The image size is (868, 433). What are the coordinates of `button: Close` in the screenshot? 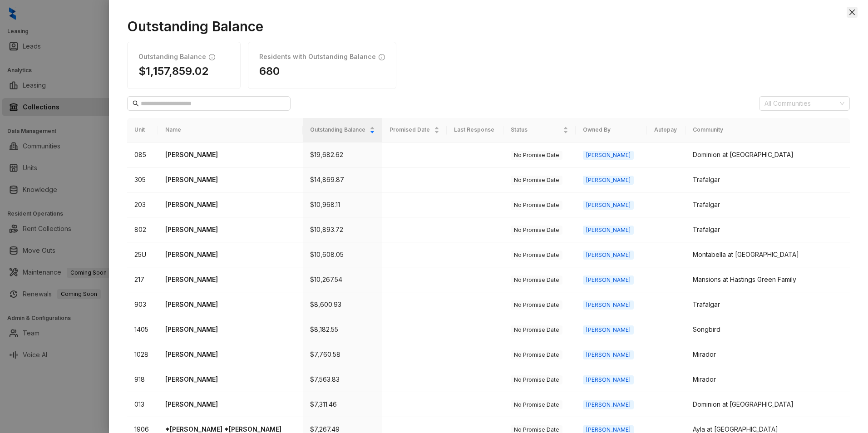 It's located at (852, 12).